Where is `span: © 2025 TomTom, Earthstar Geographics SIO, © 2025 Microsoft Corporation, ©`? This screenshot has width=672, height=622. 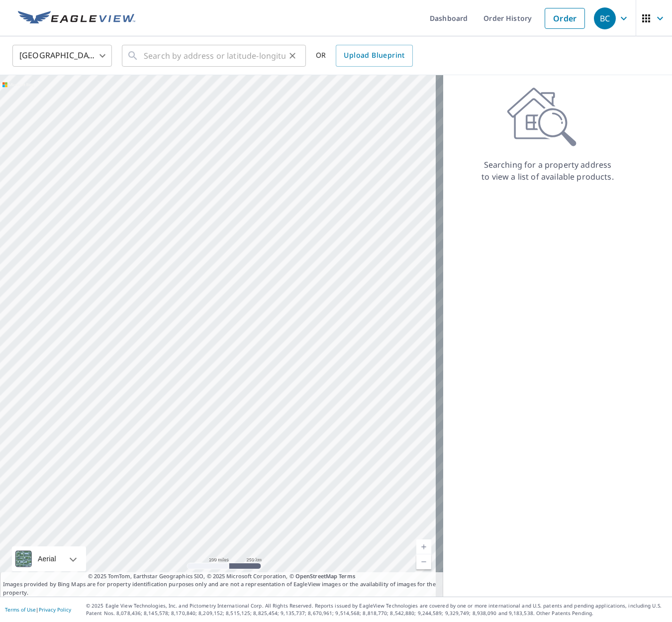 span: © 2025 TomTom, Earthstar Geographics SIO, © 2025 Microsoft Corporation, © is located at coordinates (222, 576).